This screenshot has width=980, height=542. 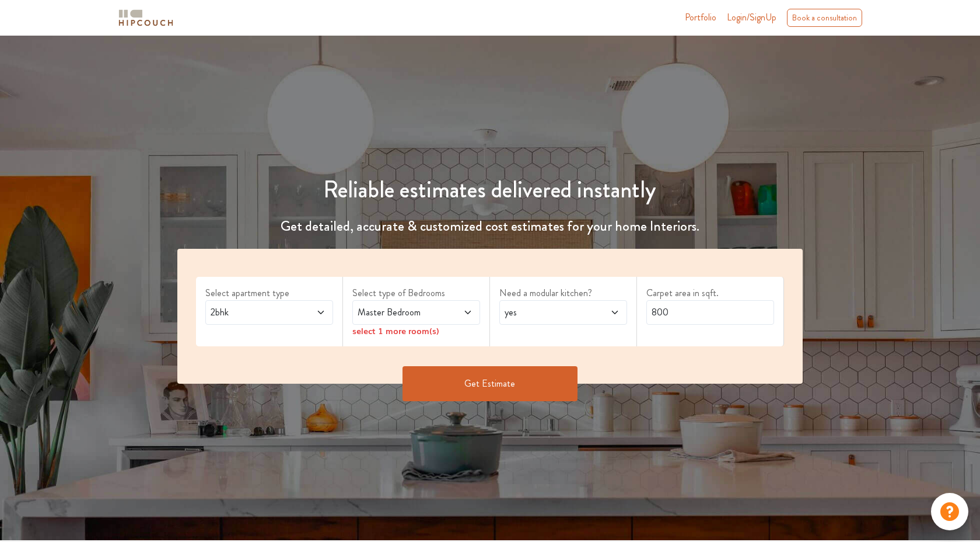 I want to click on button: Get Estimate, so click(x=490, y=384).